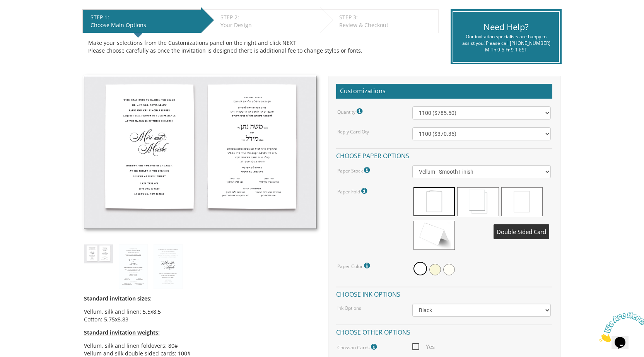 This screenshot has width=644, height=357. Describe the element at coordinates (122, 332) in the screenshot. I see `span: Standard invitation weights:` at that location.